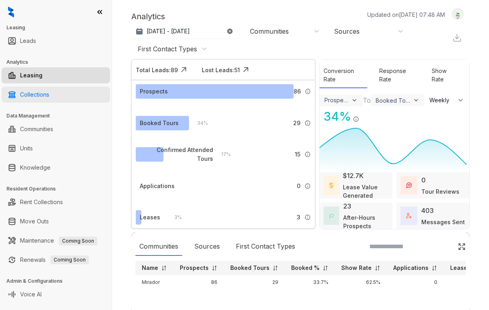 This screenshot has height=310, width=489. I want to click on a: RenewalsComing Soon, so click(55, 260).